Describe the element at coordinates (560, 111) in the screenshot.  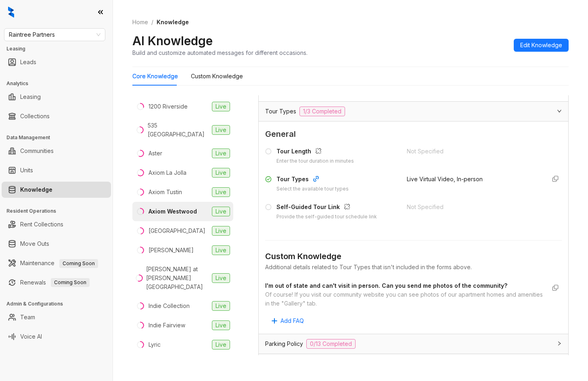
I see `span: expanded` at that location.